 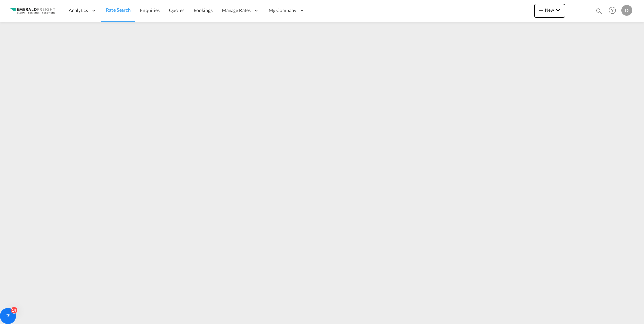 What do you see at coordinates (236, 10) in the screenshot?
I see `span: Manage Rates` at bounding box center [236, 10].